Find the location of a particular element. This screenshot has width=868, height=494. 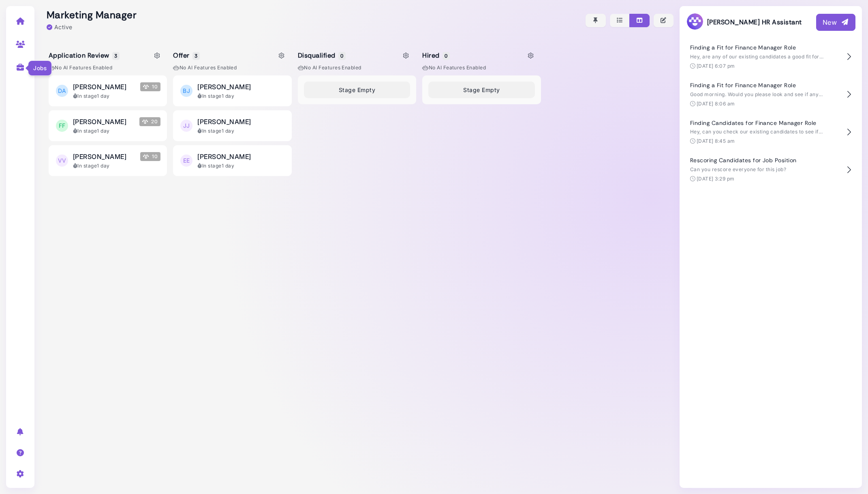

h4: Rescoring Candidates for Job Position is located at coordinates (757, 160).